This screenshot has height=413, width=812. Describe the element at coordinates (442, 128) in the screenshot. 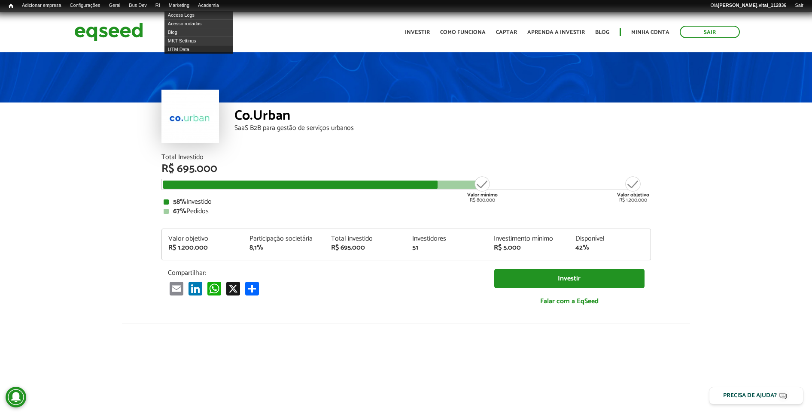

I see `div: SaaS B2B para gestão de serviços urbanos` at that location.